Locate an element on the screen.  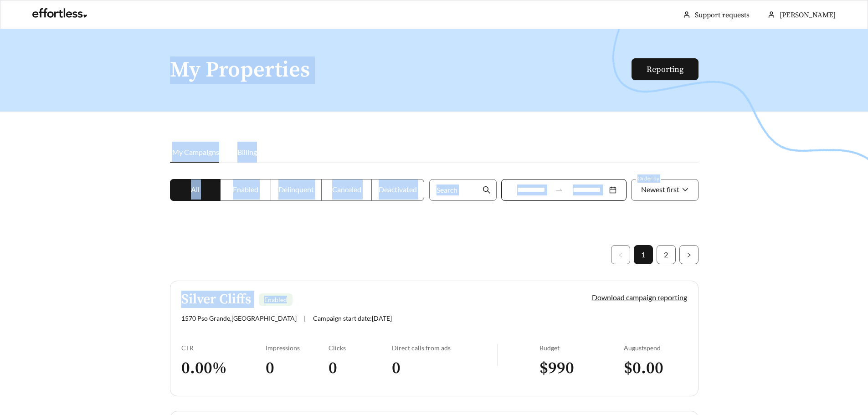
li: 2 is located at coordinates (667, 255).